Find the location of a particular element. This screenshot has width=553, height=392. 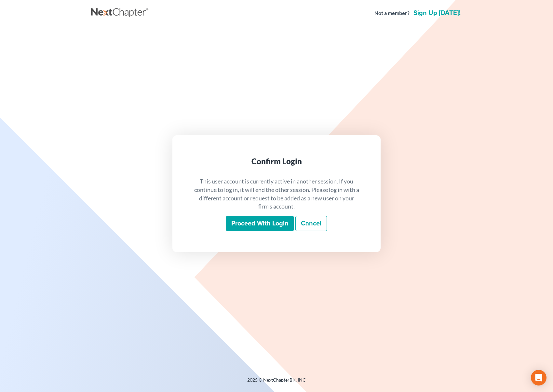

strong: Not a member? is located at coordinates (392, 13).